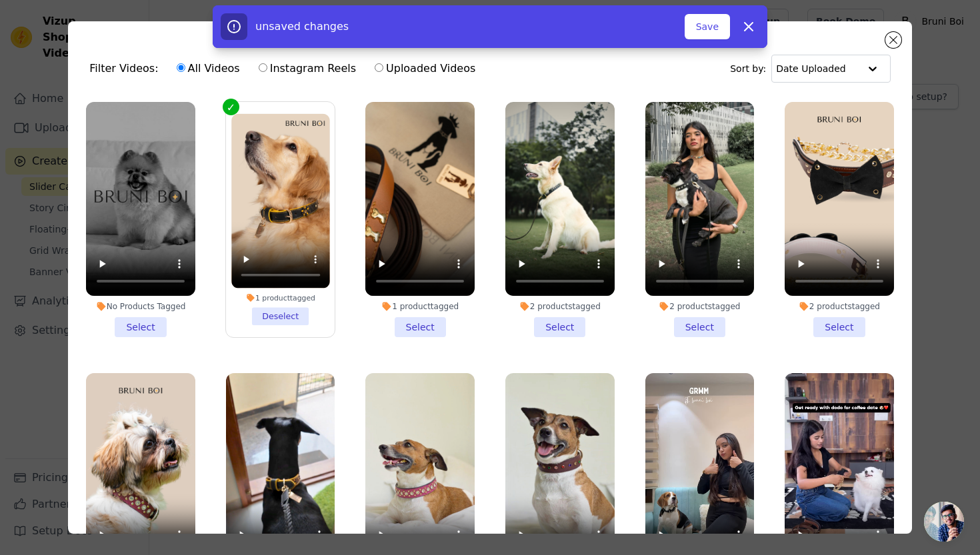 This screenshot has width=980, height=555. Describe the element at coordinates (944, 522) in the screenshot. I see `div: Open chat` at that location.